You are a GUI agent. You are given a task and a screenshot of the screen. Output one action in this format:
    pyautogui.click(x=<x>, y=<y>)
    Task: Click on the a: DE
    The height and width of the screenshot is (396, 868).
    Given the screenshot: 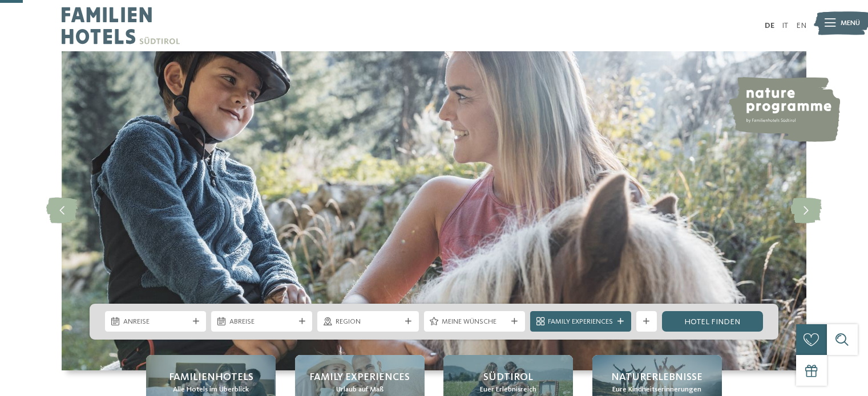 What is the action you would take?
    pyautogui.click(x=769, y=26)
    